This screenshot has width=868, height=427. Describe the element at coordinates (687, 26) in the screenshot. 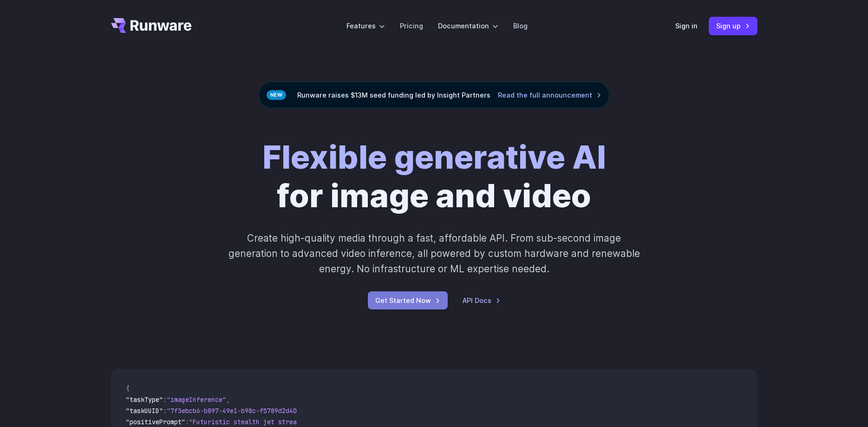

I see `a: Sign in` at that location.